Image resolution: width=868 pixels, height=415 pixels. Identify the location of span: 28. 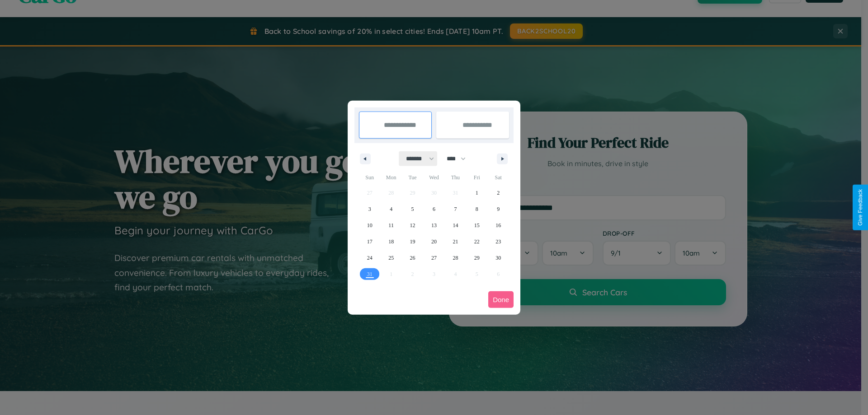
(456, 258).